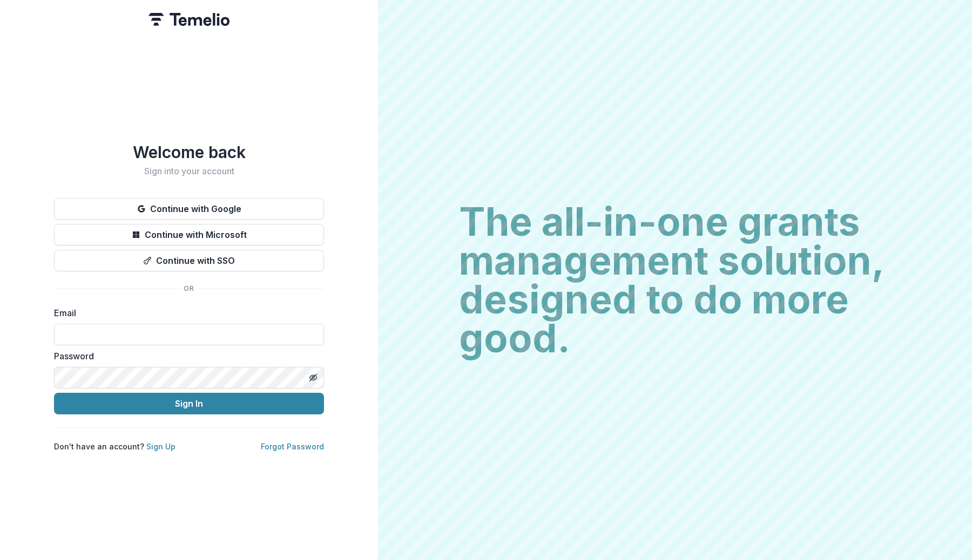  What do you see at coordinates (313, 378) in the screenshot?
I see `button: Toggle password visibility` at bounding box center [313, 378].